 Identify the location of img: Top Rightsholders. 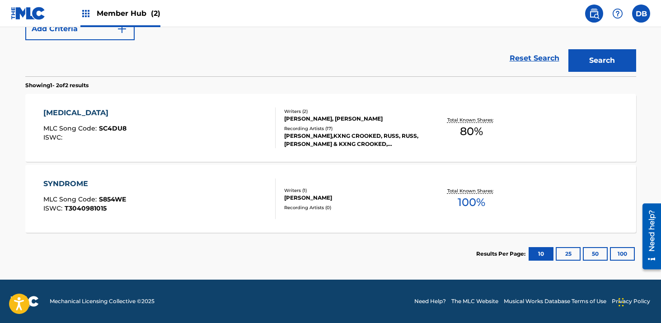
(86, 14).